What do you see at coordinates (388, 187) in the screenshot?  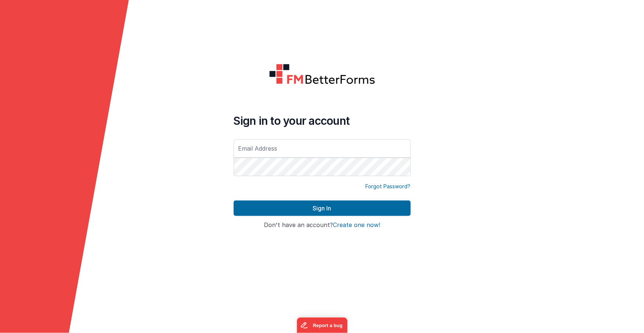 I see `a: Forgot Password?` at bounding box center [388, 187].